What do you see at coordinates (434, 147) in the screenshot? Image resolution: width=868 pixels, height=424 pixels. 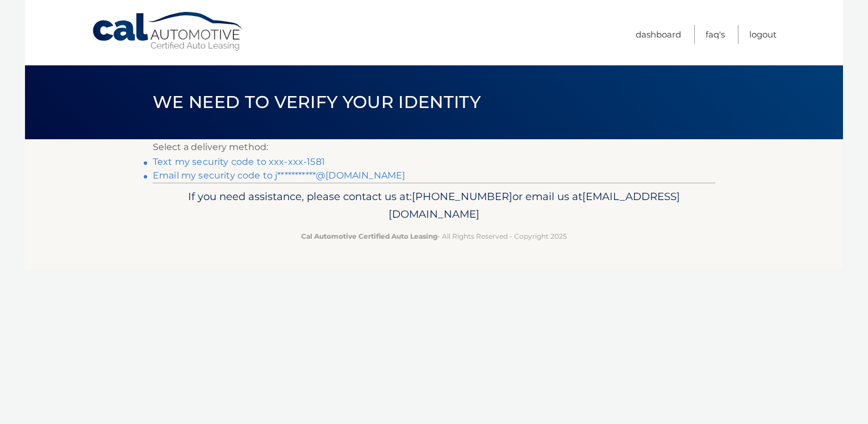 I see `p: Select a delivery method:` at bounding box center [434, 147].